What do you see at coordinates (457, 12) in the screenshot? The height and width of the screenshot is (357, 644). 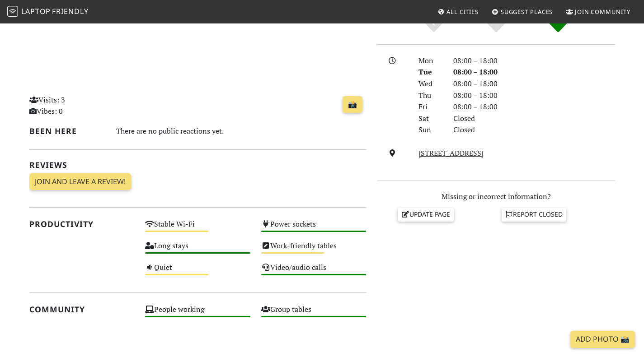 I see `a: All Cities` at bounding box center [457, 12].